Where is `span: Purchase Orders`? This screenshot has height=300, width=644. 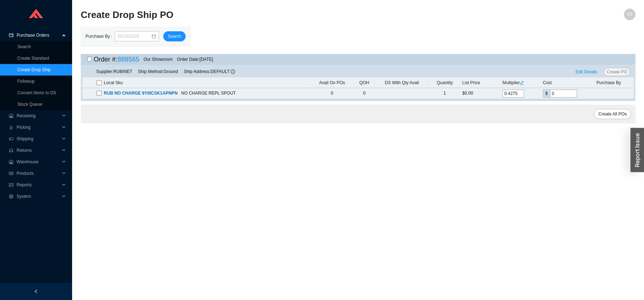
span: Purchase Orders is located at coordinates (38, 35).